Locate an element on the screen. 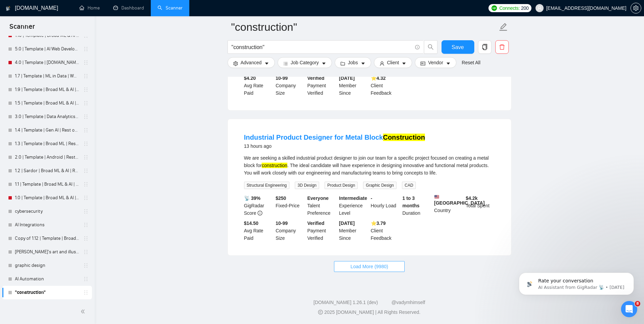 The image size is (644, 324). span: Connects: is located at coordinates (509, 8).